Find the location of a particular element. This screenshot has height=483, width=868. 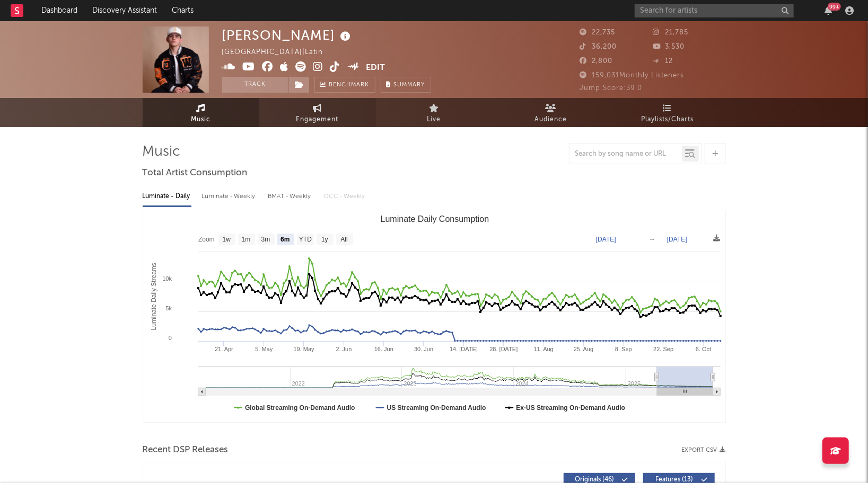

text: 6m is located at coordinates (285, 240).